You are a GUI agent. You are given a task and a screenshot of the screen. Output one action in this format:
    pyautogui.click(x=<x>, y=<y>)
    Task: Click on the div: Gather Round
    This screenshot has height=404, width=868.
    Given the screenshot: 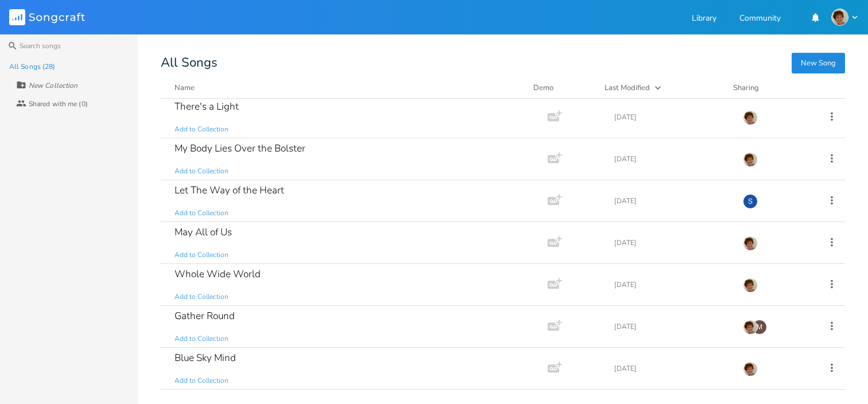 What is the action you would take?
    pyautogui.click(x=204, y=315)
    